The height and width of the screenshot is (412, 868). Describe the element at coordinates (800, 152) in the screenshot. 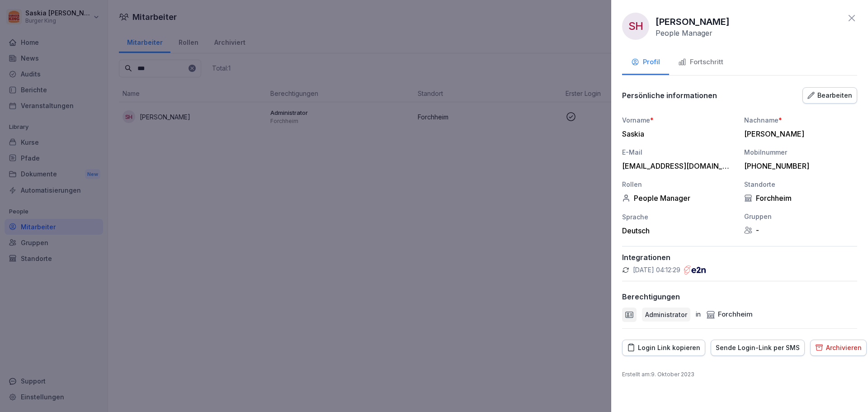

I see `div: Mobilnummer` at that location.